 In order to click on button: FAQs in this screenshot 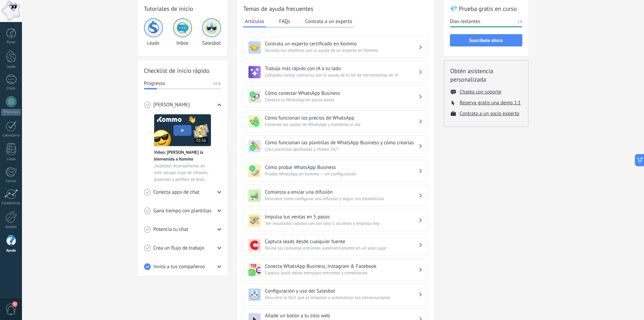, I will do `click(285, 21)`.